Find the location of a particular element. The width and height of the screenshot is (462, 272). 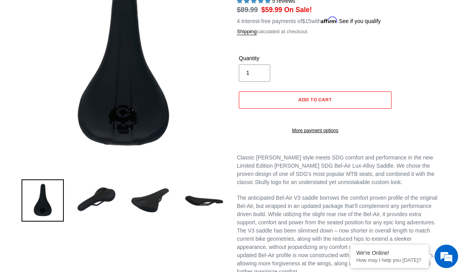

span: Add to cart is located at coordinates (315, 99).